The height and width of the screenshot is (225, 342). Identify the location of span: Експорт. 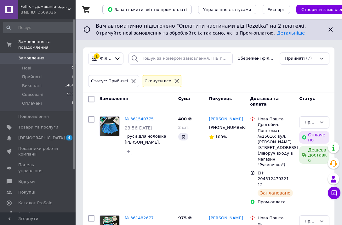
(276, 9).